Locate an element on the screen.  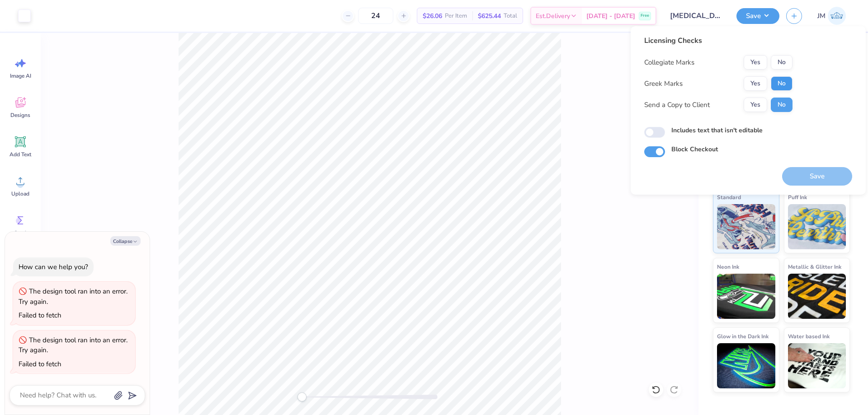
span: Designs is located at coordinates (20, 115).